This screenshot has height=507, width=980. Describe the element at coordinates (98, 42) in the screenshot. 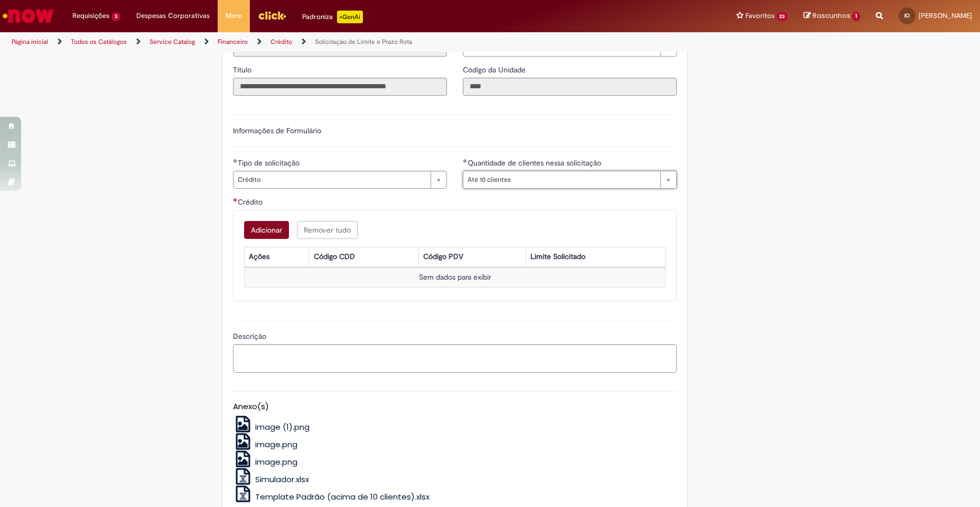

I see `a: Todos os Catálogos` at that location.